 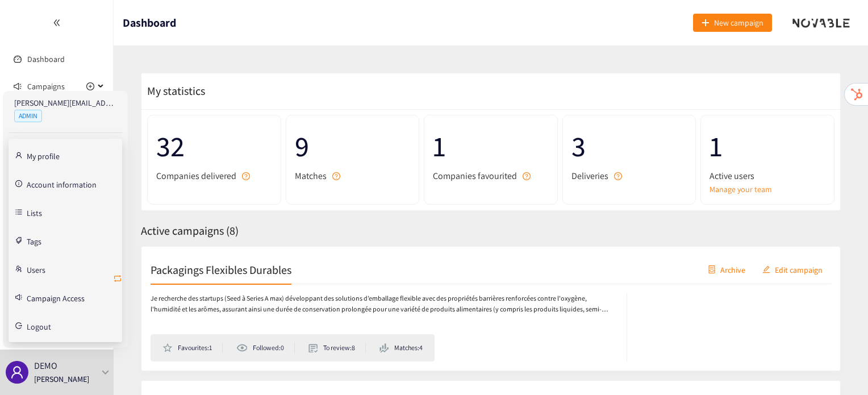 What do you see at coordinates (39, 327) in the screenshot?
I see `span: Logout` at bounding box center [39, 327].